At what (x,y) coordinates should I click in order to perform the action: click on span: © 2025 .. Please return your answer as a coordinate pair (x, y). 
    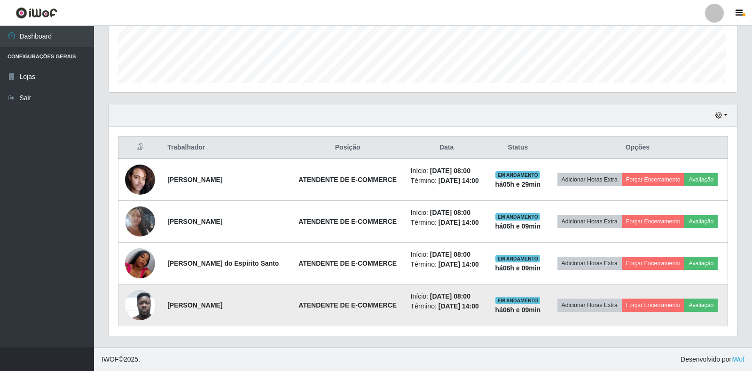
    Looking at the image, I should click on (121, 359).